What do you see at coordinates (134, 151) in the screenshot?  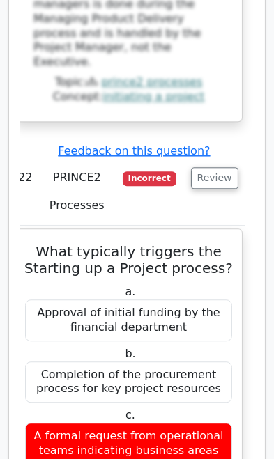 I see `a: Feedback on this question?` at bounding box center [134, 151].